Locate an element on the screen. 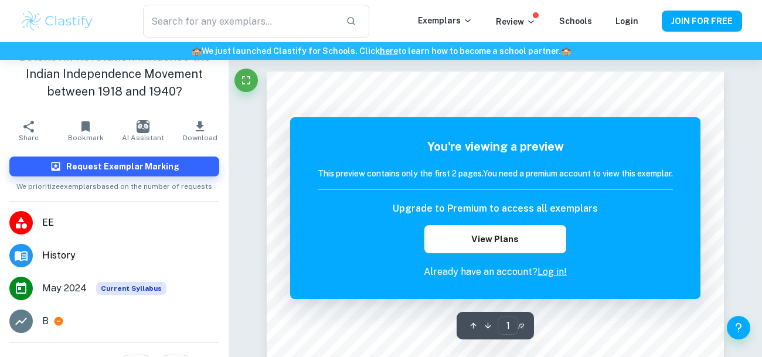 This screenshot has height=357, width=762. button: JOIN FOR FREE is located at coordinates (701, 21).